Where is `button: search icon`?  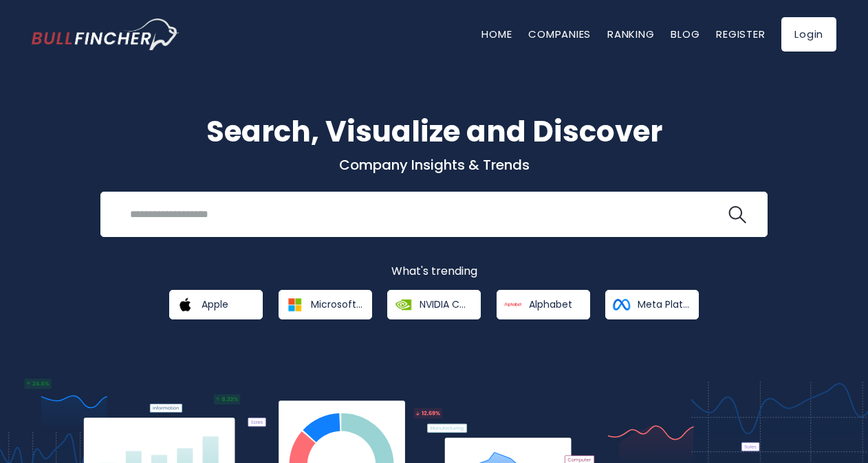
button: search icon is located at coordinates (737, 215).